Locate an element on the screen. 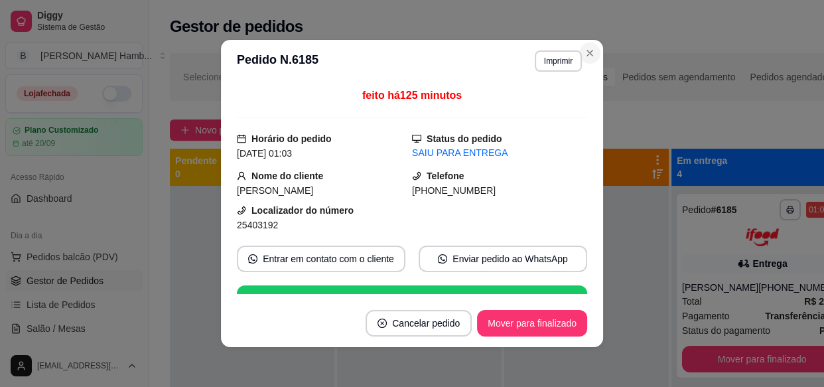  button: whats-appEntrar em contato com o cliente is located at coordinates (321, 259).